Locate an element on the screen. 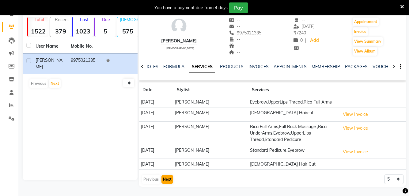  td: Eyebrow,UpperLips Thread,Rica Full Arms is located at coordinates (293, 102).